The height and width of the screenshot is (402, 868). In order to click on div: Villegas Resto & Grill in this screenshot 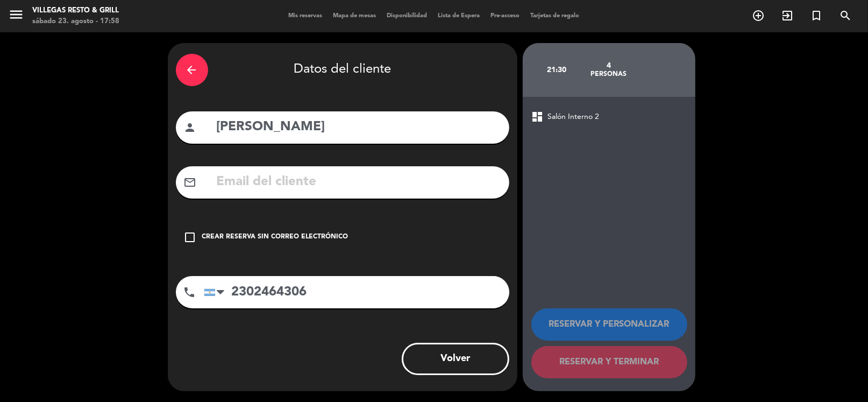, I will do `click(76, 10)`.